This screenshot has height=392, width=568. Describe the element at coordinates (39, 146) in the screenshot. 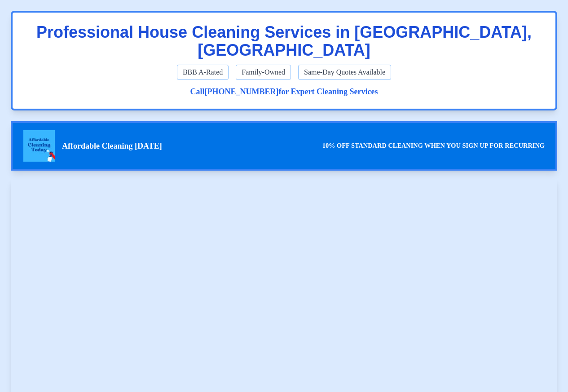

I see `img: ACT Logo` at that location.